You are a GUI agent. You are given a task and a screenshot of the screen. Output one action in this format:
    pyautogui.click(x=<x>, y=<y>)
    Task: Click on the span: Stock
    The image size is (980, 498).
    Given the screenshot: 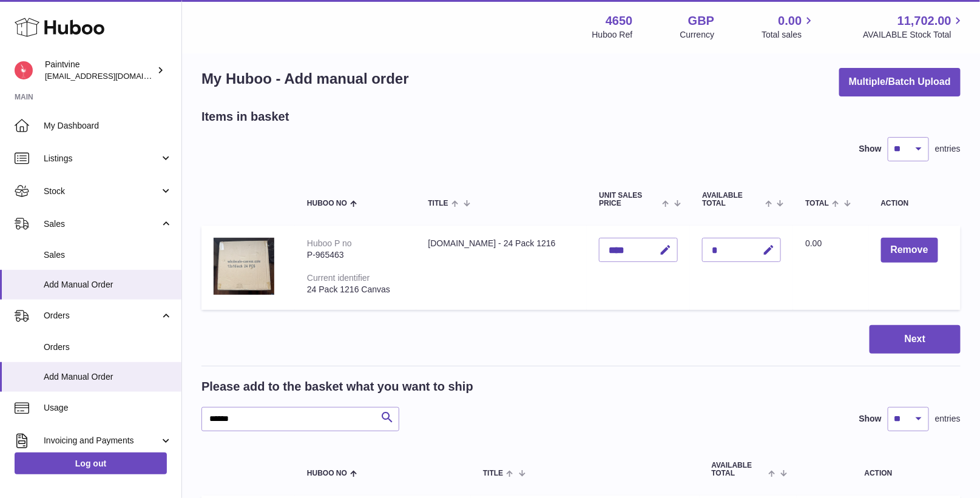 What is the action you would take?
    pyautogui.click(x=102, y=191)
    